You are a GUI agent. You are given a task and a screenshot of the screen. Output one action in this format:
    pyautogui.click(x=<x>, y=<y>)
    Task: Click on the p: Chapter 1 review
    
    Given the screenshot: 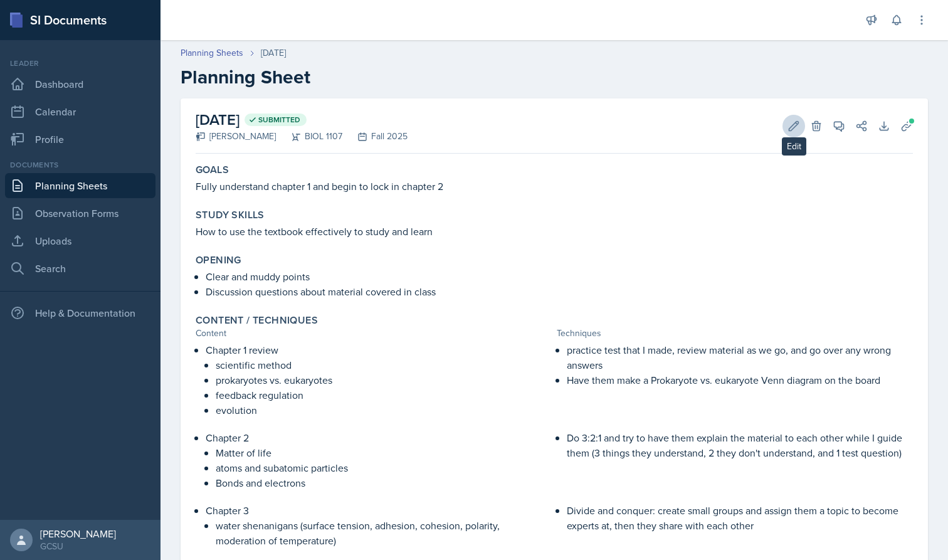 What is the action you would take?
    pyautogui.click(x=379, y=350)
    